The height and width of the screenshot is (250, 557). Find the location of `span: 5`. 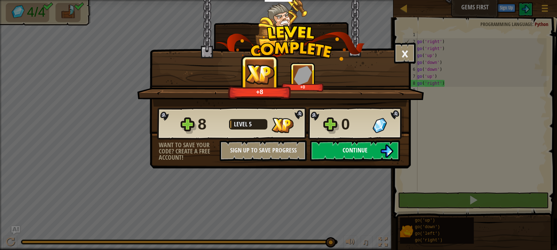

span: 5 is located at coordinates (250, 124).